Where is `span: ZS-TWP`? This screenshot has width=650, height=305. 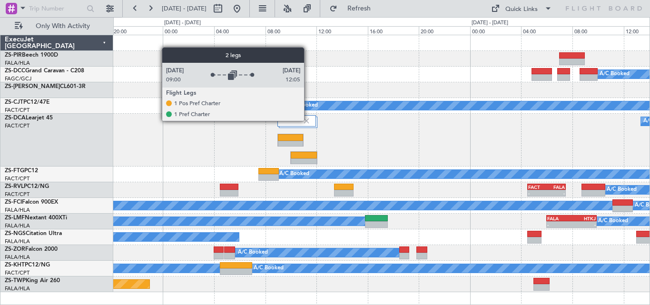
span: ZS-TWP is located at coordinates (15, 281).